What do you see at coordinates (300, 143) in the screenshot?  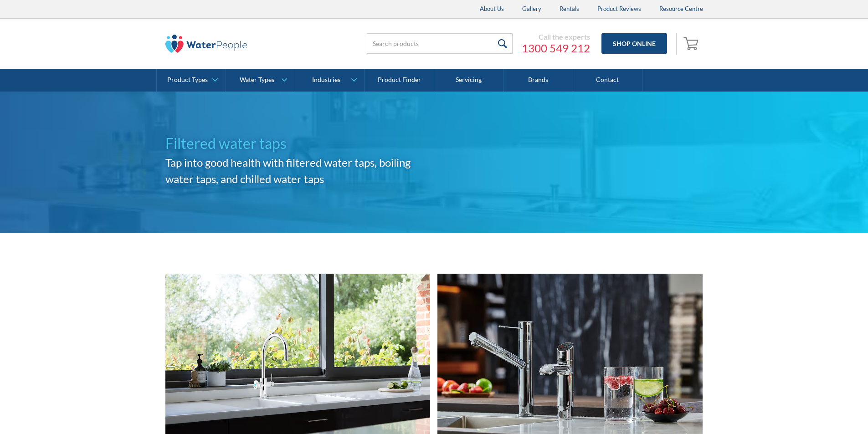 I see `h1: Filtered water taps` at bounding box center [300, 143].